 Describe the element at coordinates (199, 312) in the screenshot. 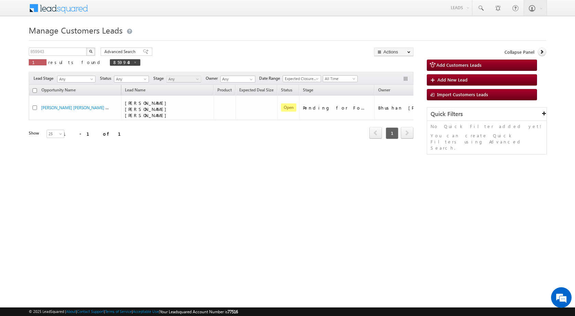

I see `span: Your Leadsquared Account Number is` at that location.